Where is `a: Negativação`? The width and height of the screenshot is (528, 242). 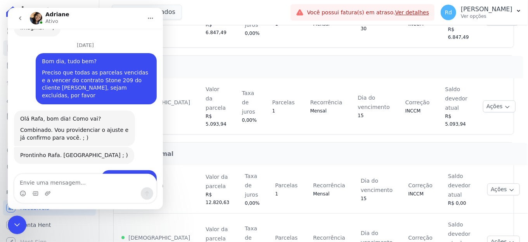 a: Negativação is located at coordinates (49, 167).